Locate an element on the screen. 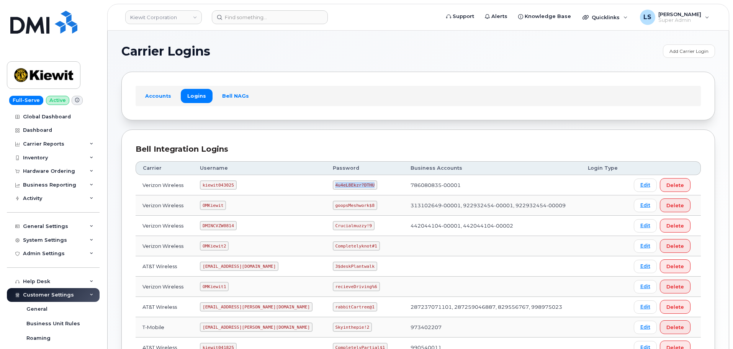 This screenshot has width=733, height=349. td: 786080835-00001 is located at coordinates (492, 185).